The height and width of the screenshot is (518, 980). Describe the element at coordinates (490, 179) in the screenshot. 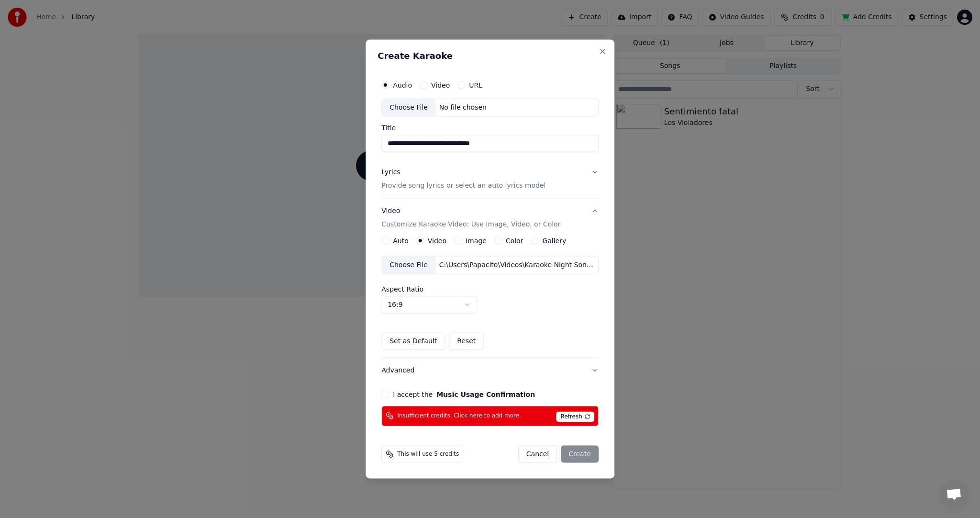

I see `button: LyricsProvide song lyrics or select an auto lyrics model` at that location.